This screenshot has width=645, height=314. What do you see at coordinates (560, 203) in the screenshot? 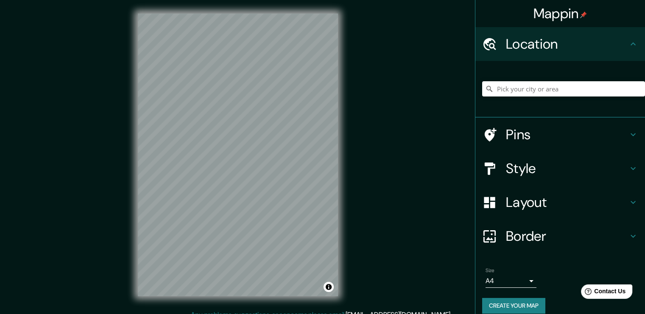
I see `div: Layout` at bounding box center [560, 203].